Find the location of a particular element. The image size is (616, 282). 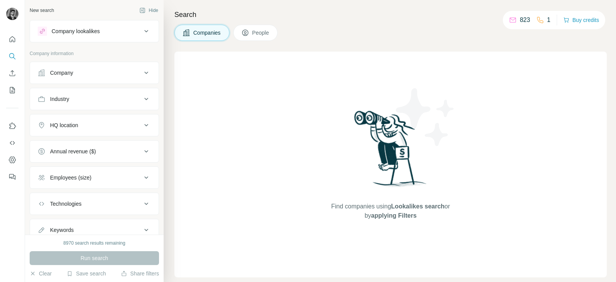

button: Use Surfe API is located at coordinates (12, 143).